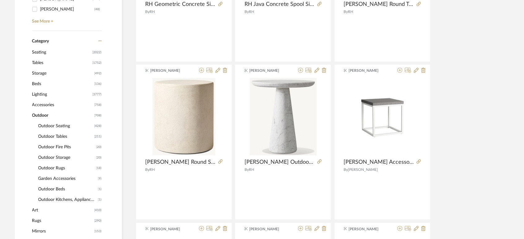  What do you see at coordinates (62, 52) in the screenshot?
I see `span: Seating` at bounding box center [62, 52].